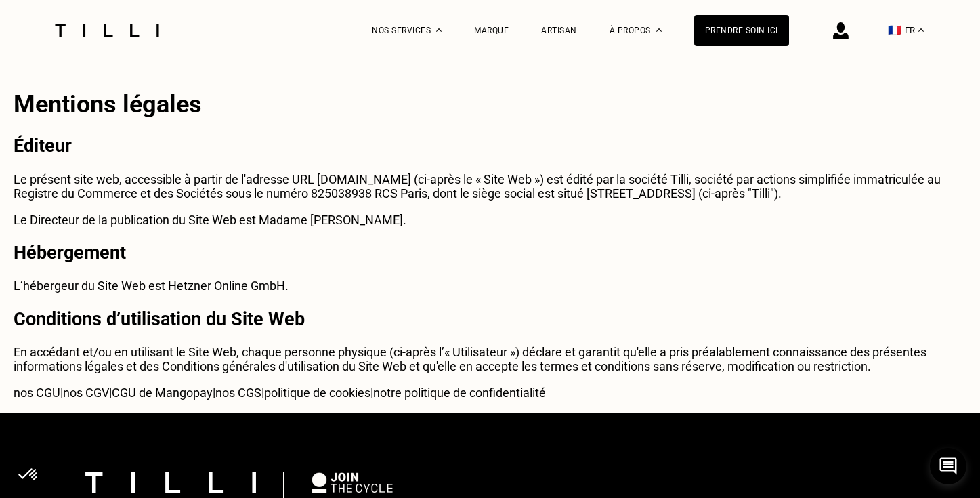 The image size is (980, 498). I want to click on a: nos CGV, so click(86, 393).